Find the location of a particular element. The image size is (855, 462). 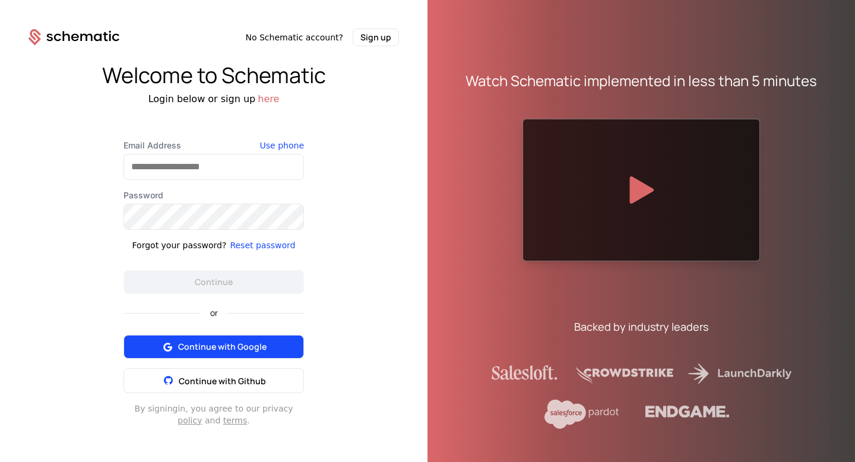

span: Continue with Github is located at coordinates (222, 381).